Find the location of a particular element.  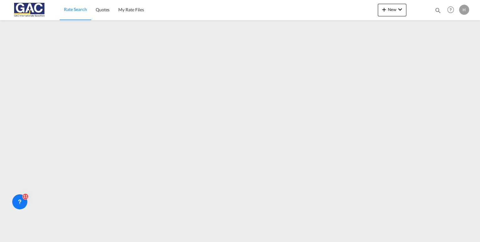

md-icon: icon-magnify is located at coordinates (438, 10).